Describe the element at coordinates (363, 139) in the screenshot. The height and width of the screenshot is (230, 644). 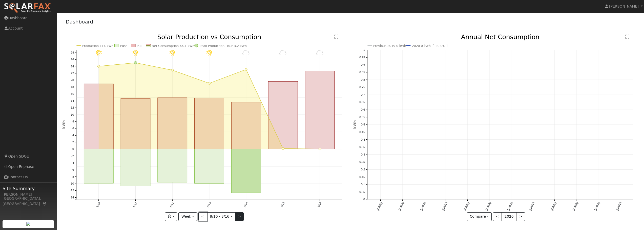
I see `text: 0.4` at that location.